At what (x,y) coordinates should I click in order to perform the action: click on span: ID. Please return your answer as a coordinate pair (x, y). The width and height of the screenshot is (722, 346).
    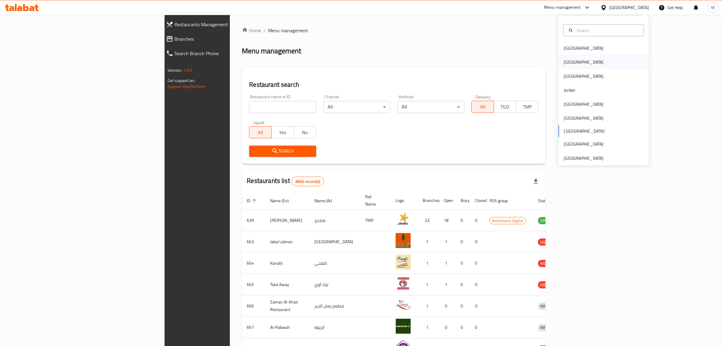
    Looking at the image, I should click on (253, 200).